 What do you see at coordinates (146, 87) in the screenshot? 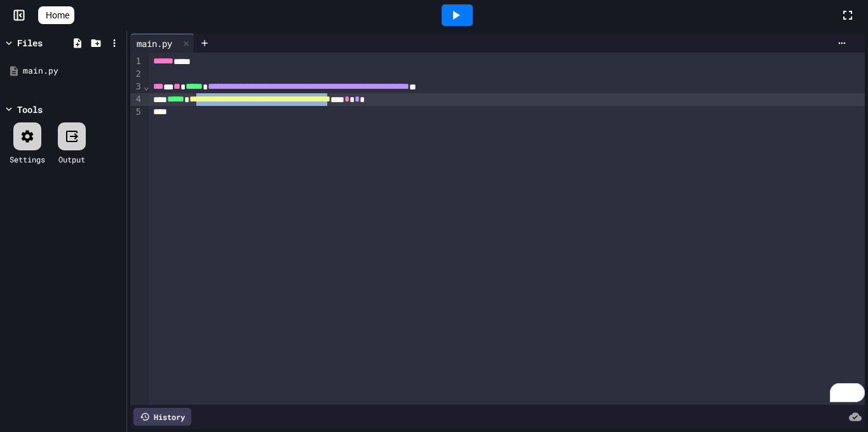
I see `span: Fold line` at bounding box center [146, 87].